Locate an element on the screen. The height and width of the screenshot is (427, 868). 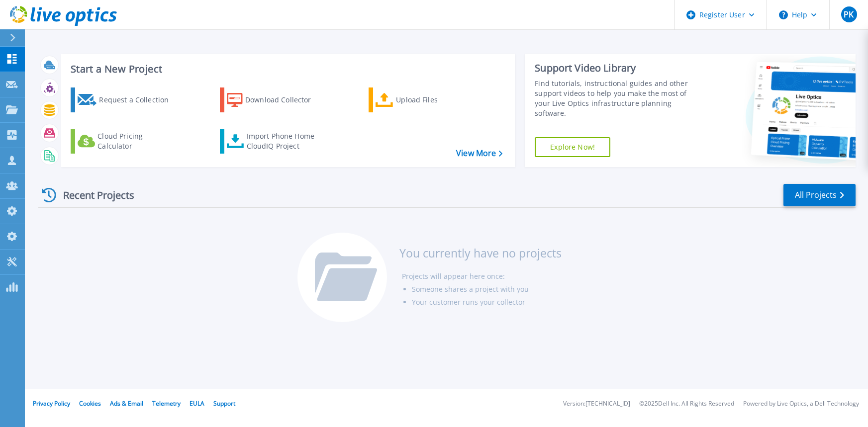
a: Request a Collection is located at coordinates (126, 100).